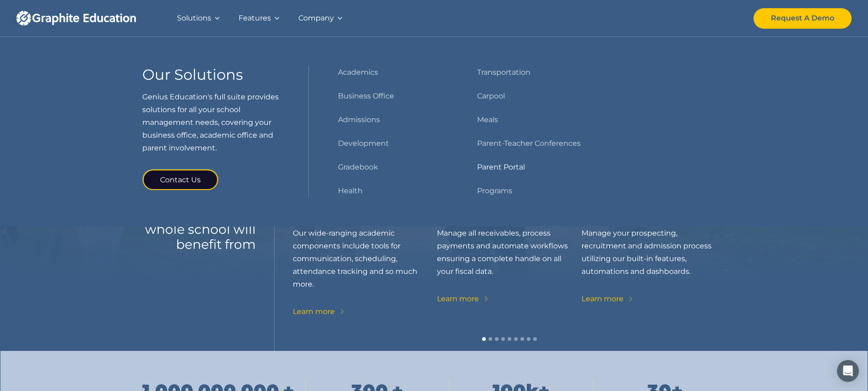 This screenshot has width=868, height=391. Describe the element at coordinates (320, 312) in the screenshot. I see `a: Learn more` at that location.